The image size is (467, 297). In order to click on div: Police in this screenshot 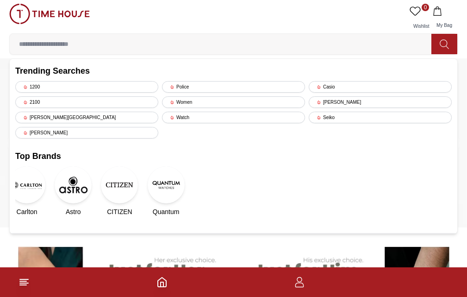, I will do `click(233, 87)`.